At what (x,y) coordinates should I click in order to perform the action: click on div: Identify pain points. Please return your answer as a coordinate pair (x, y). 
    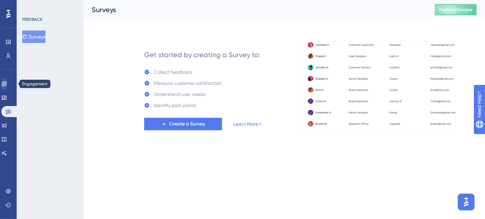
    Looking at the image, I should click on (175, 106).